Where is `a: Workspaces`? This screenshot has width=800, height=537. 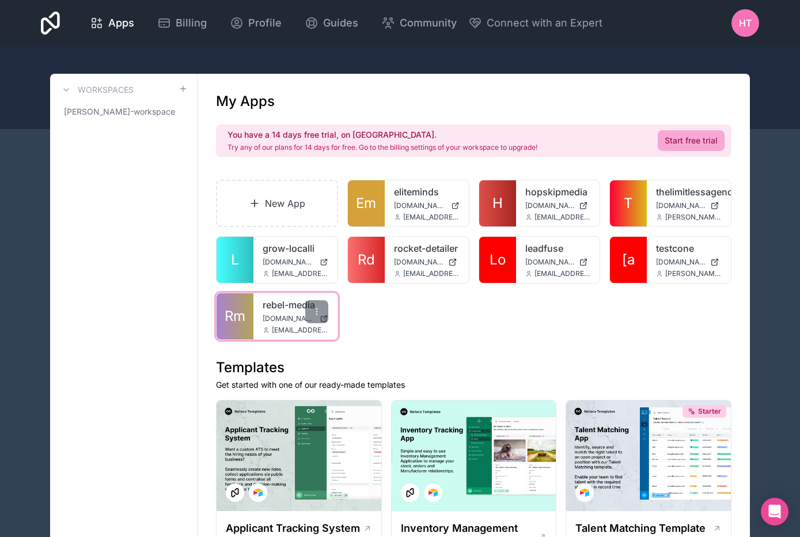
a: Workspaces is located at coordinates (96, 90).